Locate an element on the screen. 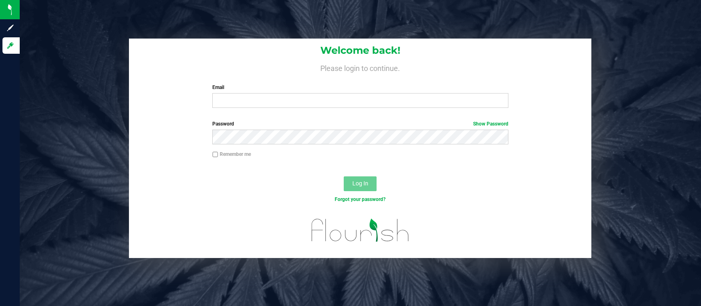 The height and width of the screenshot is (306, 701). h4: Please login to continue. is located at coordinates (360, 67).